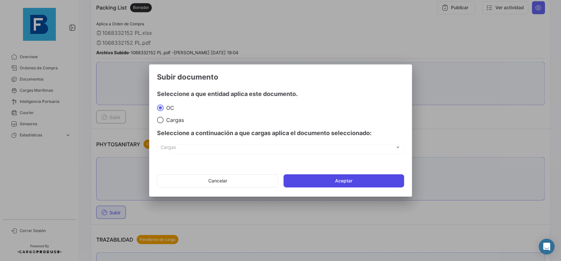 The width and height of the screenshot is (561, 261). I want to click on div: Abrir Intercom Messenger, so click(546, 246).